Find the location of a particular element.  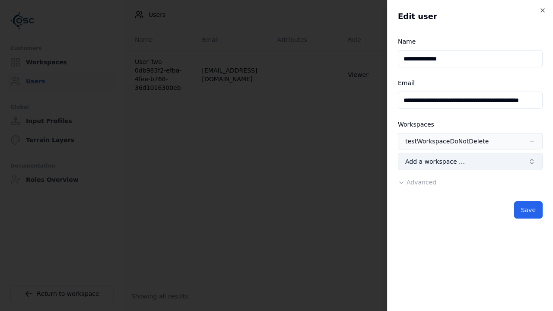

label: Workspaces is located at coordinates (416, 124).